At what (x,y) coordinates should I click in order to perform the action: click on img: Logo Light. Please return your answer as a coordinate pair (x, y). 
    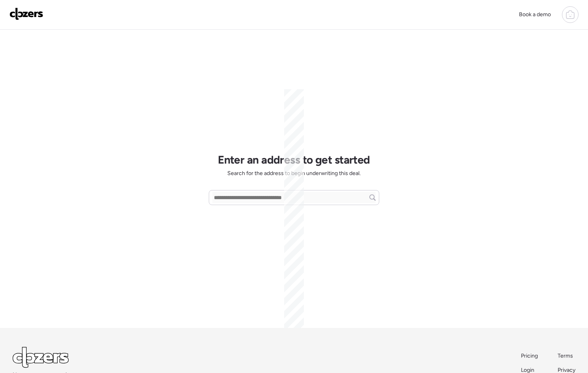
    Looking at the image, I should click on (41, 357).